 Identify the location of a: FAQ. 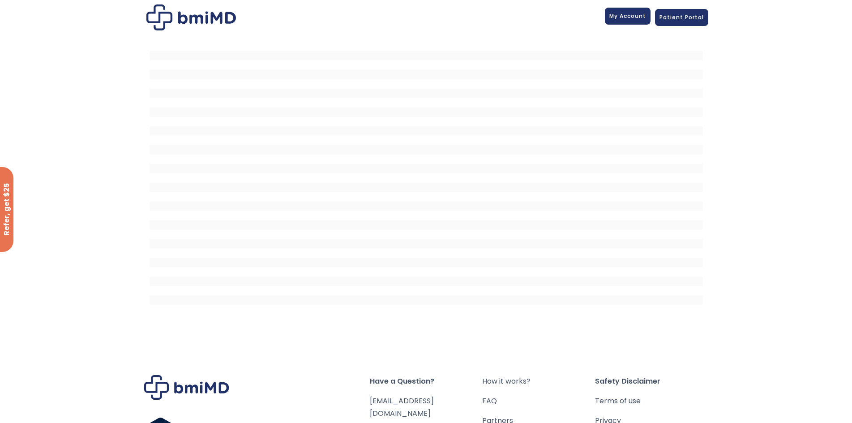
(539, 401).